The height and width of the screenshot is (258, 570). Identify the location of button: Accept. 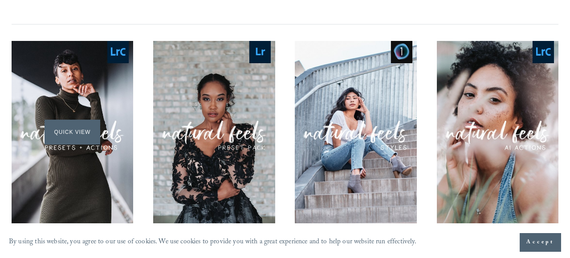
(540, 243).